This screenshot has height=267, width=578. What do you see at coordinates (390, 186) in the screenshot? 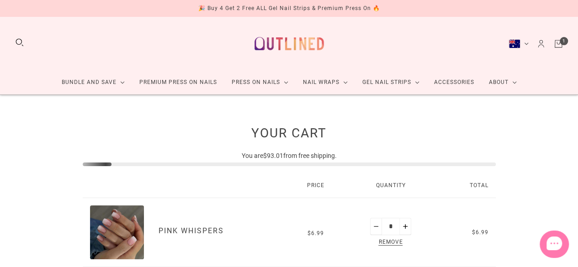
I see `div: Quantity` at bounding box center [390, 186].